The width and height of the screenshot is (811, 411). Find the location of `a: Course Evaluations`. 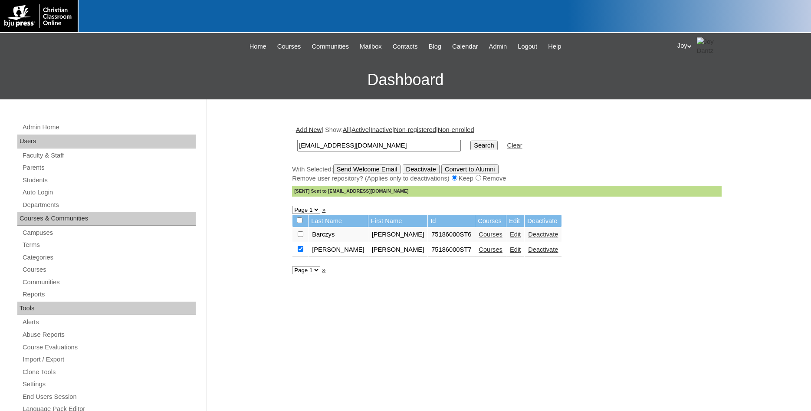

a: Course Evaluations is located at coordinates (109, 347).